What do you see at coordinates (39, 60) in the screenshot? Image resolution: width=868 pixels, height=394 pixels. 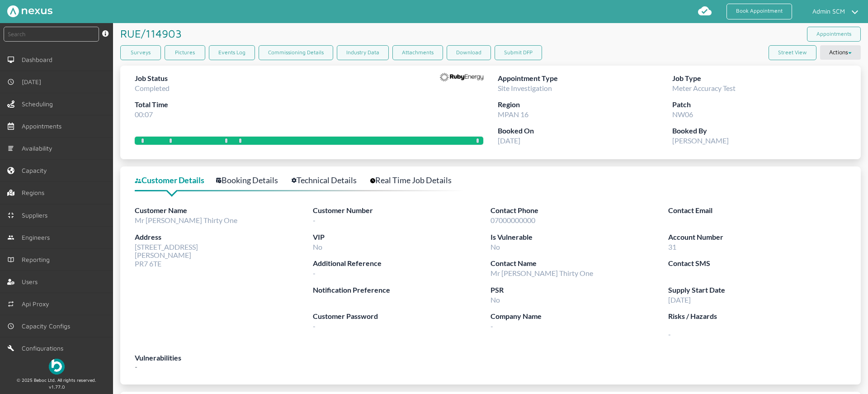 I see `span: Dashboard` at bounding box center [39, 60].